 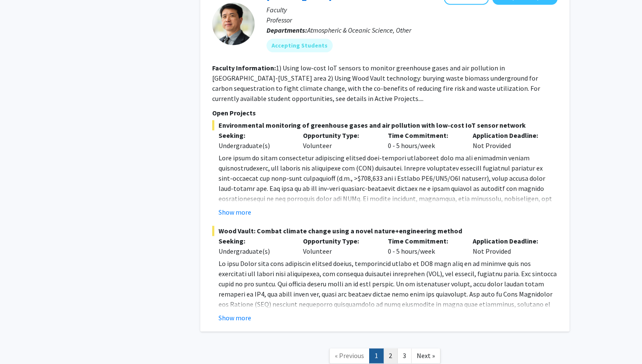 I want to click on p: Lore ipsum do sitam consectetur adipiscing elitsed doei-tempori utlaboreet dolo ma ali enimadmin ..., so click(x=388, y=224).